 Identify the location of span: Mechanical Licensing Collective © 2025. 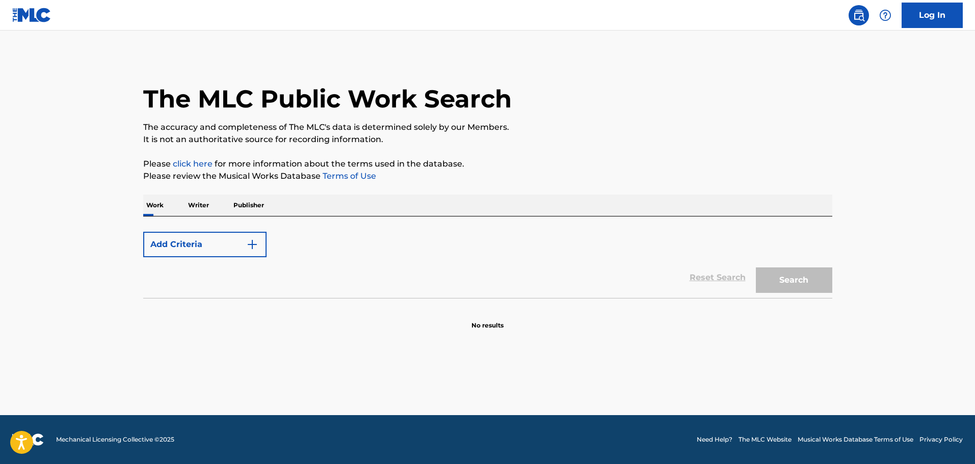
(115, 440).